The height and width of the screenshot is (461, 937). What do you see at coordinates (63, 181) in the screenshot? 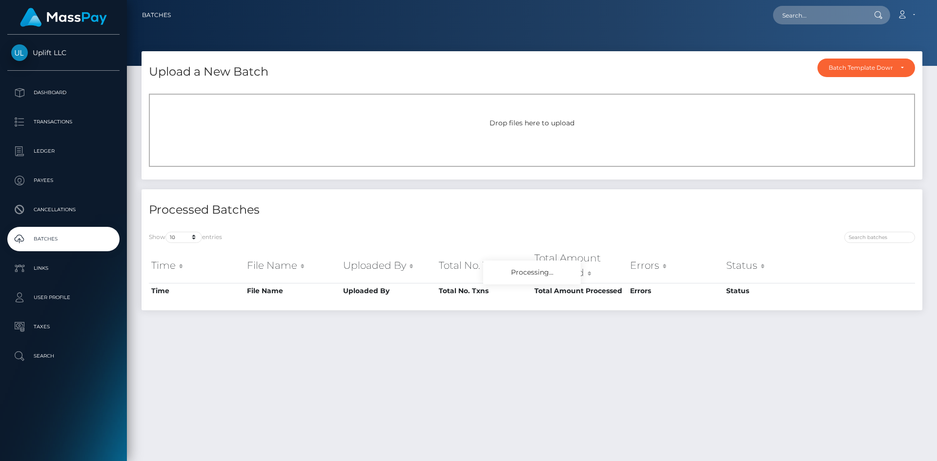
I see `p: Payees` at bounding box center [63, 181].